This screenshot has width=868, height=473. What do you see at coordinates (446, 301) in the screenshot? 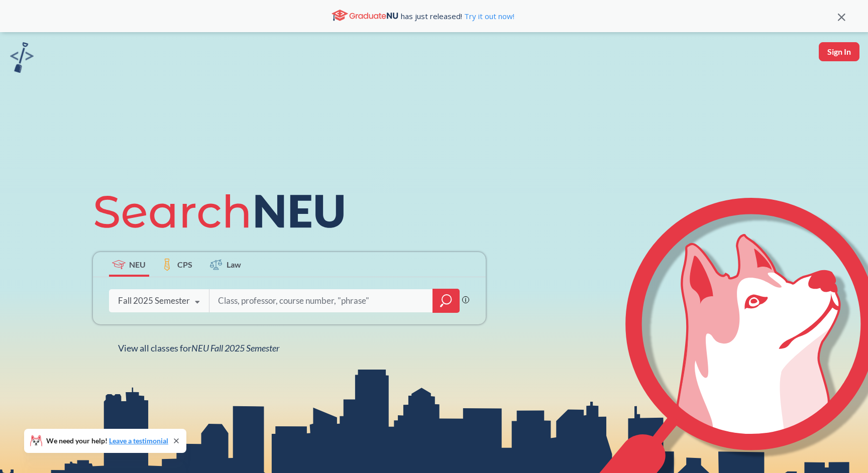
I see `div: magnifying glass` at bounding box center [446, 301].